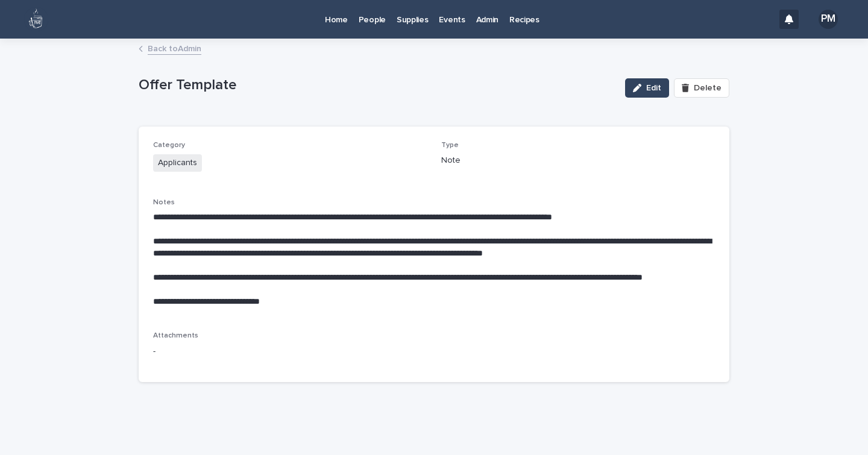 This screenshot has height=455, width=868. Describe the element at coordinates (177, 163) in the screenshot. I see `span: Applicants` at that location.